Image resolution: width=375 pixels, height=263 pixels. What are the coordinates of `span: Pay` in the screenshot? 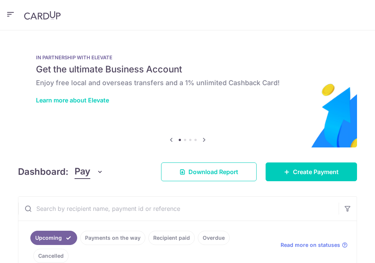 It's located at (83, 172).